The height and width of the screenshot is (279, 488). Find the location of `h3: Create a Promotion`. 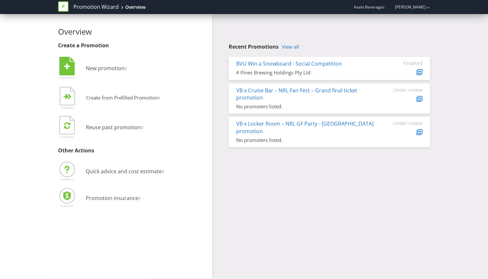

h3: Create a Promotion is located at coordinates (133, 46).